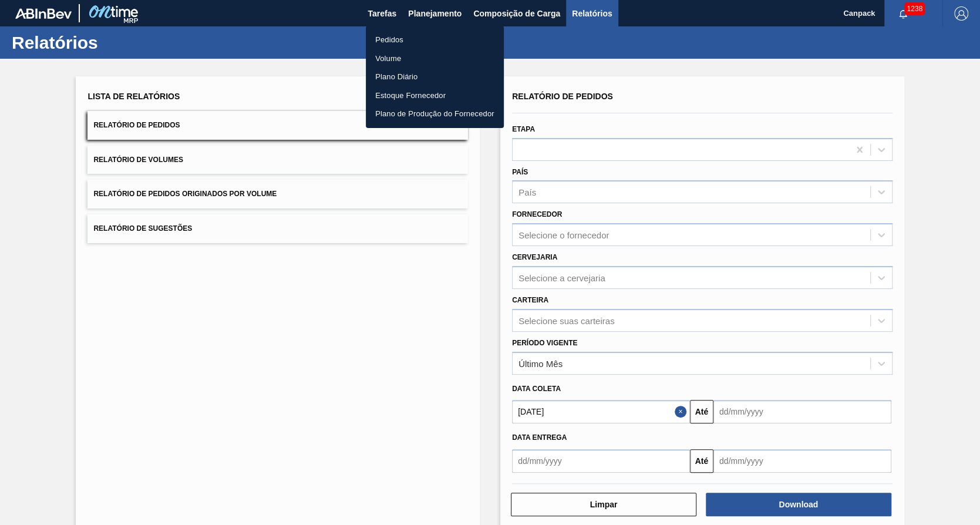  Describe the element at coordinates (434, 77) in the screenshot. I see `li: Plano Diário` at that location.